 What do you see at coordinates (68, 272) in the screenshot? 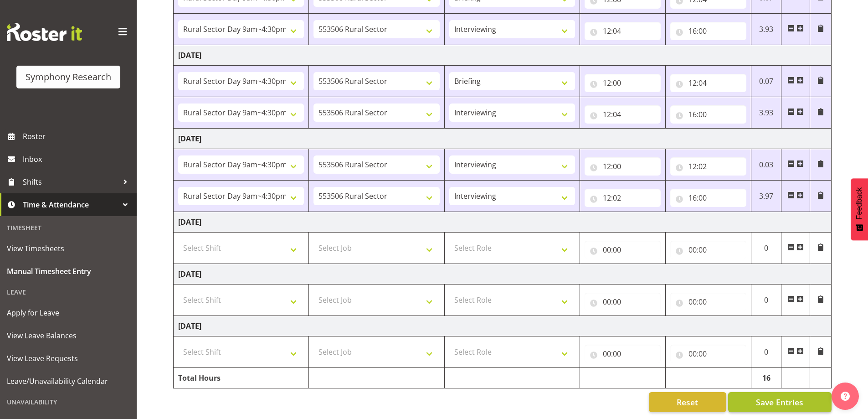
I see `a: Manual Timesheet Entry` at bounding box center [68, 272].